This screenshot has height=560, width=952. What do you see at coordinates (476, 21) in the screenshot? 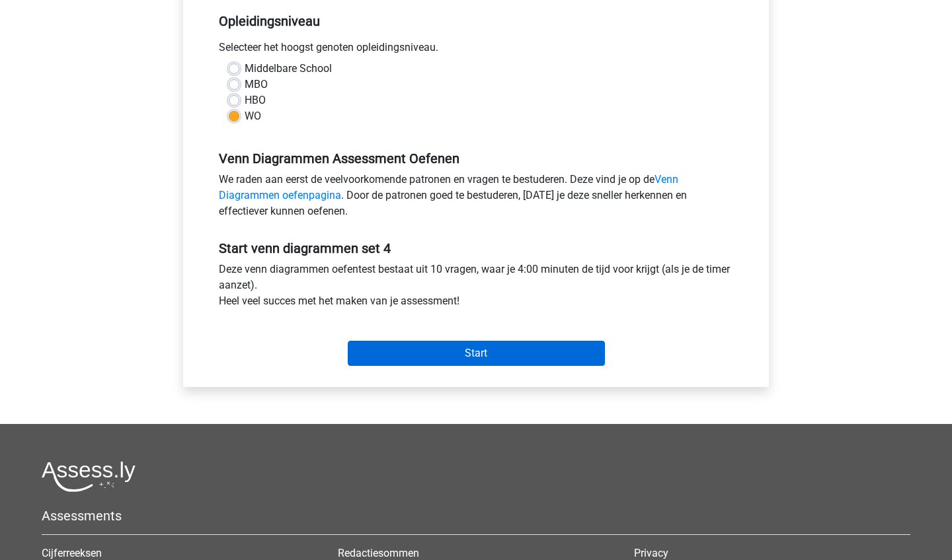
I see `h5: Opleidingsniveau` at bounding box center [476, 21].